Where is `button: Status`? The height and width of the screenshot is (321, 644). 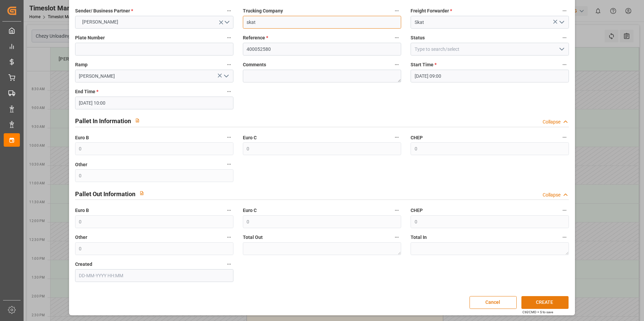 button: Status is located at coordinates (564, 38).